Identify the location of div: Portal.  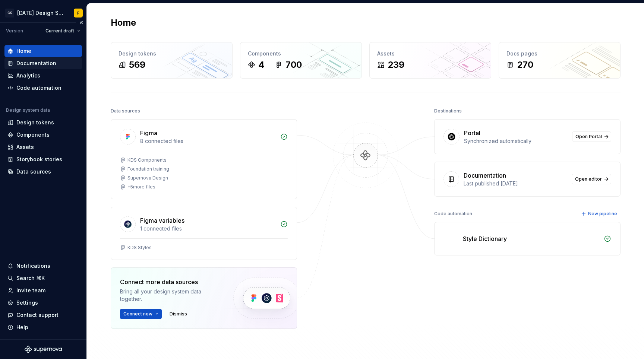
(473, 133).